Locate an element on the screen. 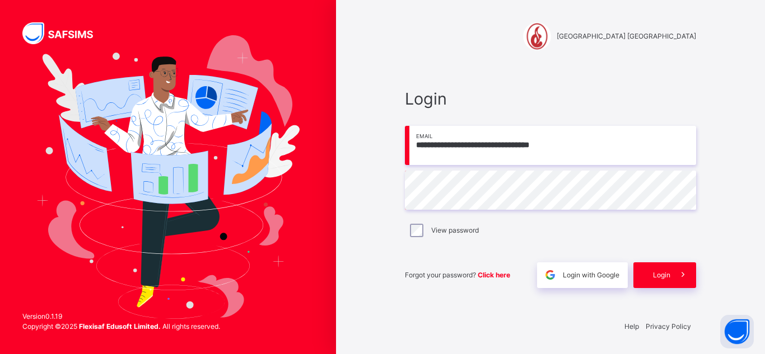 The width and height of the screenshot is (765, 354). span: Click here is located at coordinates (494, 275).